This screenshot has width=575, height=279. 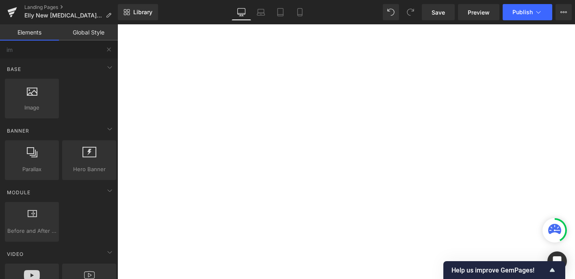 I want to click on span: Hero Banner, so click(x=89, y=169).